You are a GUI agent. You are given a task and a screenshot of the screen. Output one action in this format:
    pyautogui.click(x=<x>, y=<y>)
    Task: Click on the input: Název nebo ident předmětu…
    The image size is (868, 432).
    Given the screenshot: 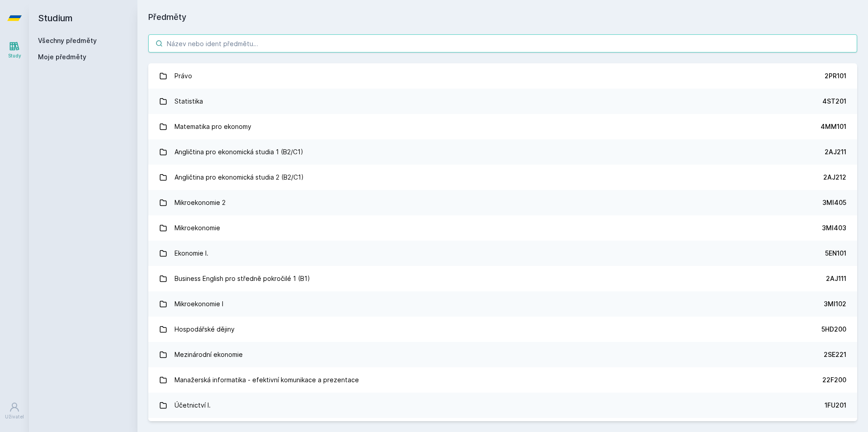 What is the action you would take?
    pyautogui.click(x=503, y=43)
    